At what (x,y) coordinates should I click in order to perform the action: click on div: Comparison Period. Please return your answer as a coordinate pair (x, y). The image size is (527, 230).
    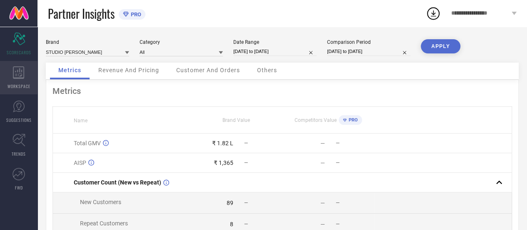
    Looking at the image, I should click on (369, 42).